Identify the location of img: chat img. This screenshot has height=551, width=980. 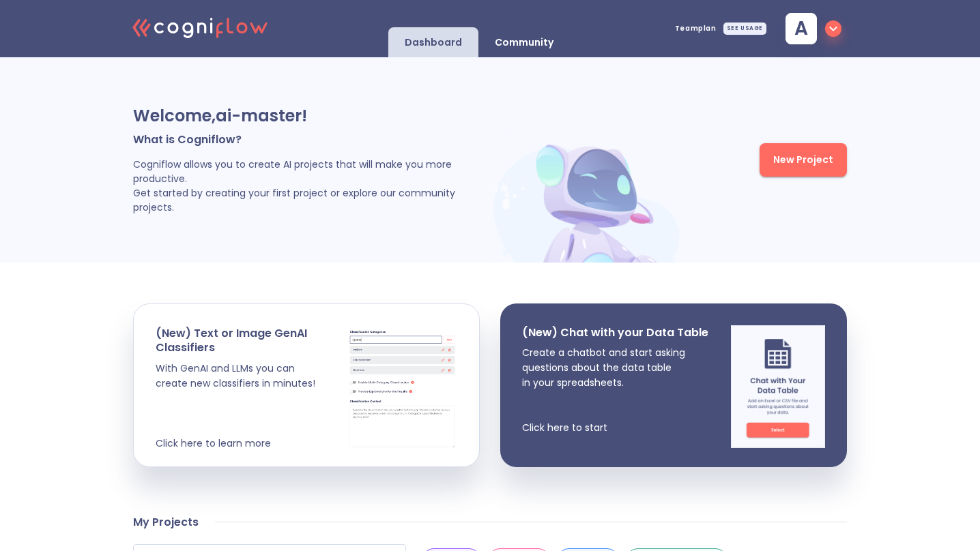
(778, 387).